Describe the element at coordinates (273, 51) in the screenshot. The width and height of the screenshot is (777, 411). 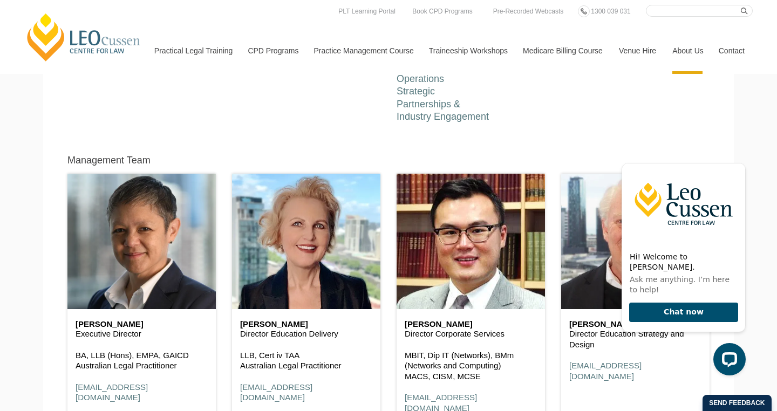
I see `a: CPD Programs` at that location.